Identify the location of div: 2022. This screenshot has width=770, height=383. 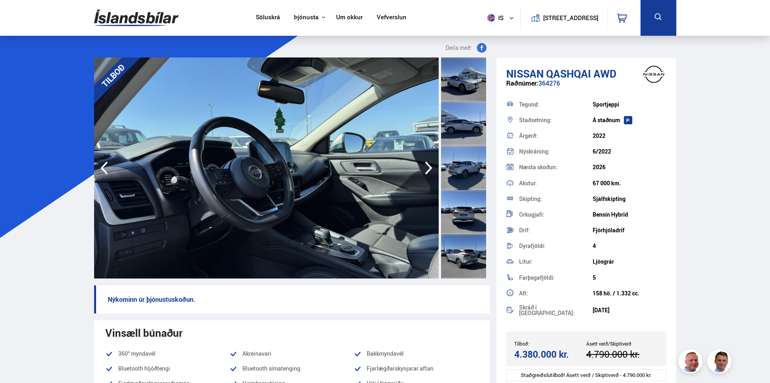
(630, 136).